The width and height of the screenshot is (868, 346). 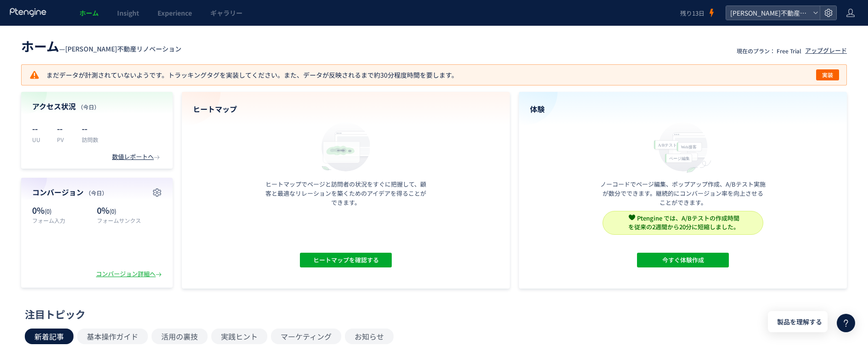 I want to click on h4: ヒートマップ, so click(x=346, y=109).